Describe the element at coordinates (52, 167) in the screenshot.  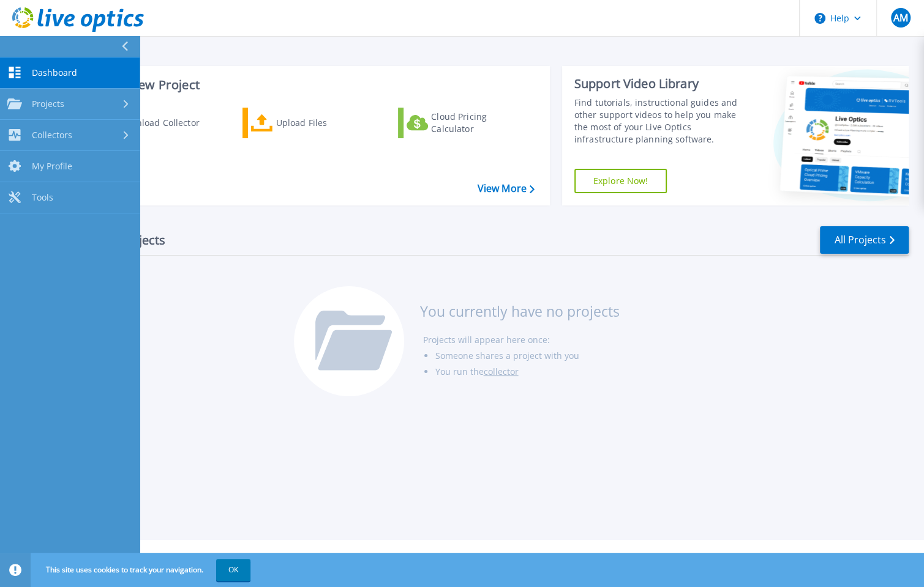
I see `span: My Profile` at that location.